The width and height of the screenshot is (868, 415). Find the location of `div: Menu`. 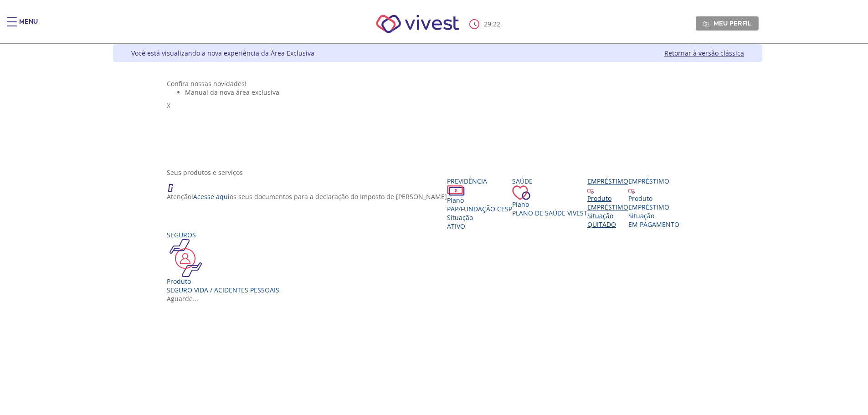

div: Menu is located at coordinates (28, 26).